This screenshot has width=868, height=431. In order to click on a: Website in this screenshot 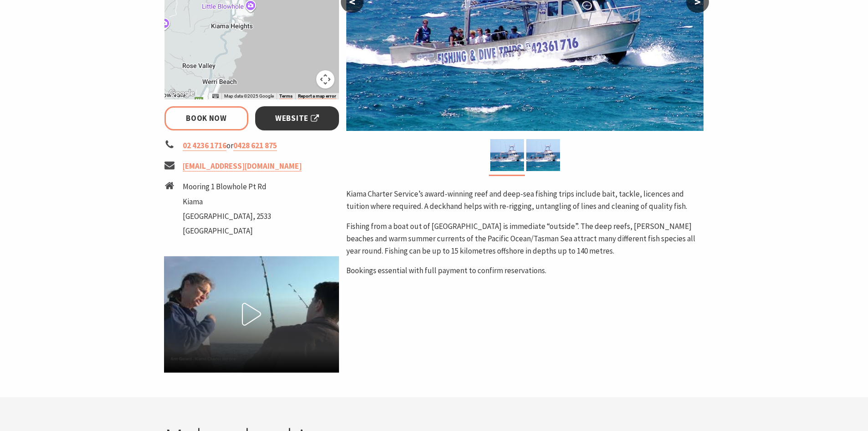, I will do `click(297, 118)`.